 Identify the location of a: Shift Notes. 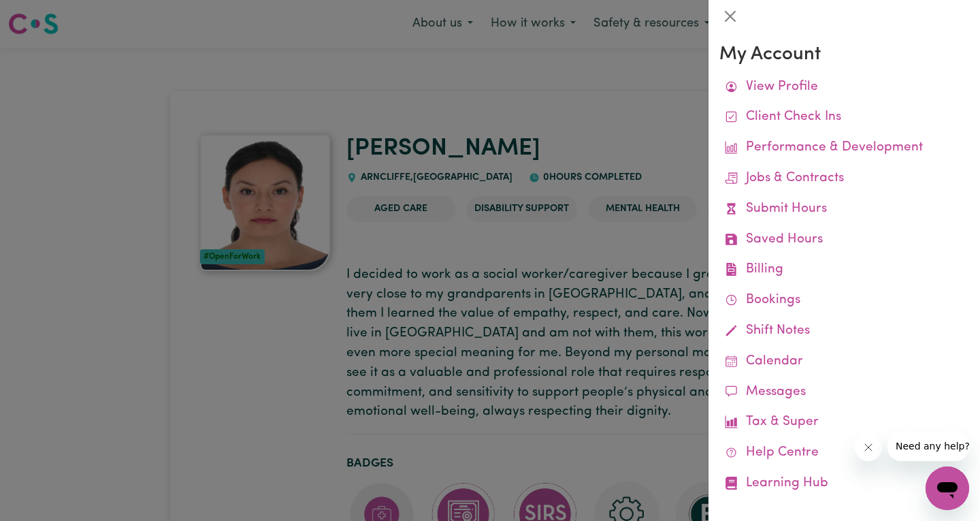
(844, 331).